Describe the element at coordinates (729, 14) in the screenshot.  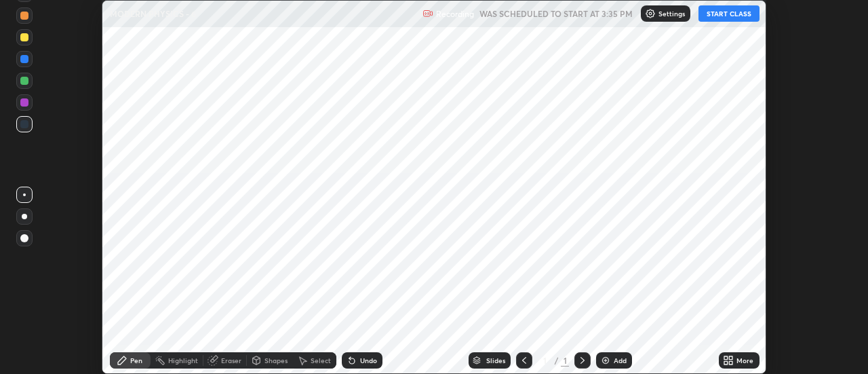
I see `button: START CLASS` at that location.